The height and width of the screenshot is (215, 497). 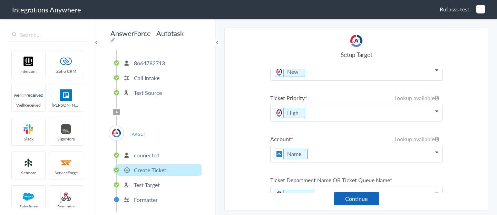 I want to click on label: Ticket Department Name OR Ticket Queue Name, so click(x=356, y=180).